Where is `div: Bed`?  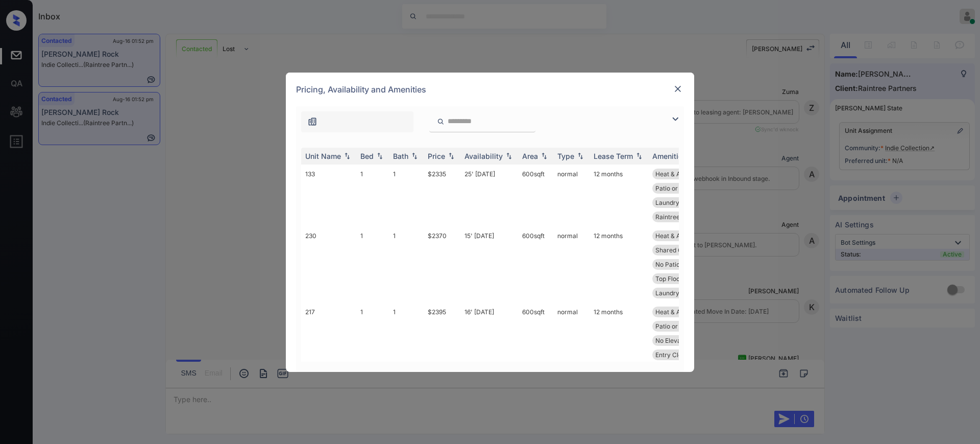
div: Bed is located at coordinates (367, 156).